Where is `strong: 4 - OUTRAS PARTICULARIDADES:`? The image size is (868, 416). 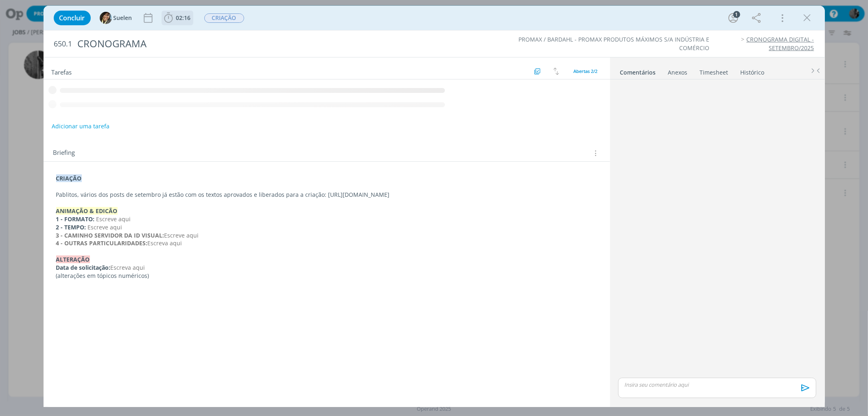
strong: 4 - OUTRAS PARTICULARIDADES: is located at coordinates (102, 243).